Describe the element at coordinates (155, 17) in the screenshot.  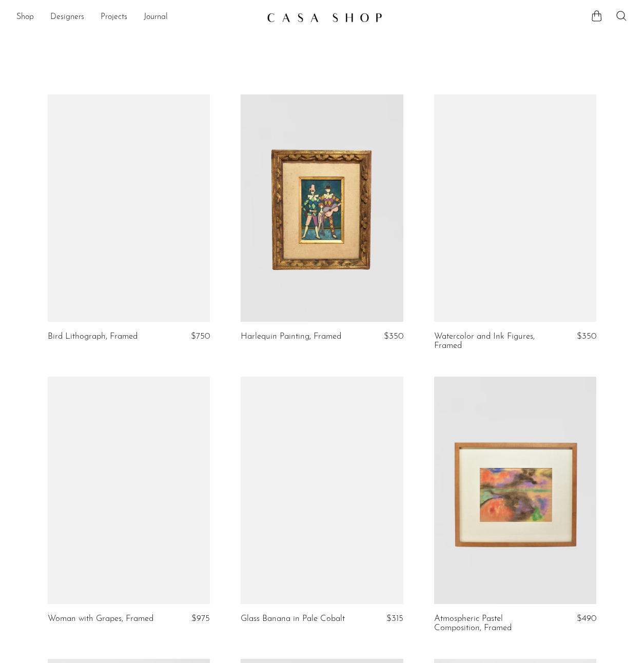
I see `a: Journal` at that location.